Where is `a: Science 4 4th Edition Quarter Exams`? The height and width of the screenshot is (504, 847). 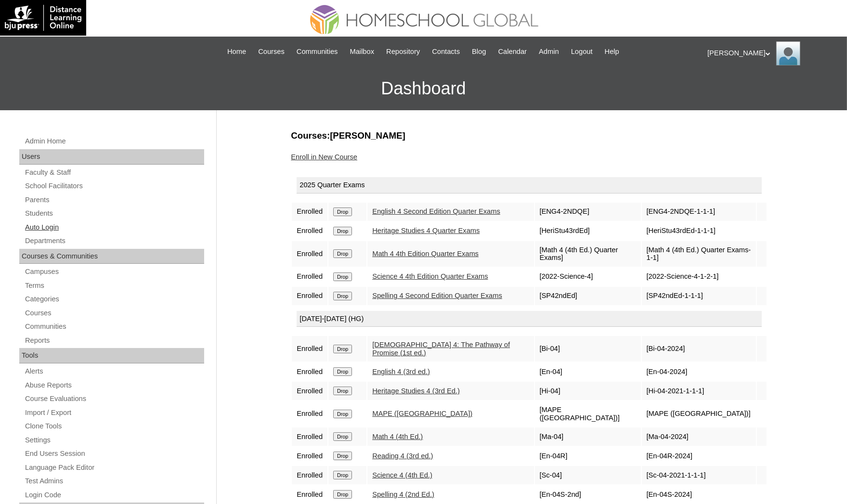
a: Science 4 4th Edition Quarter Exams is located at coordinates (430, 276).